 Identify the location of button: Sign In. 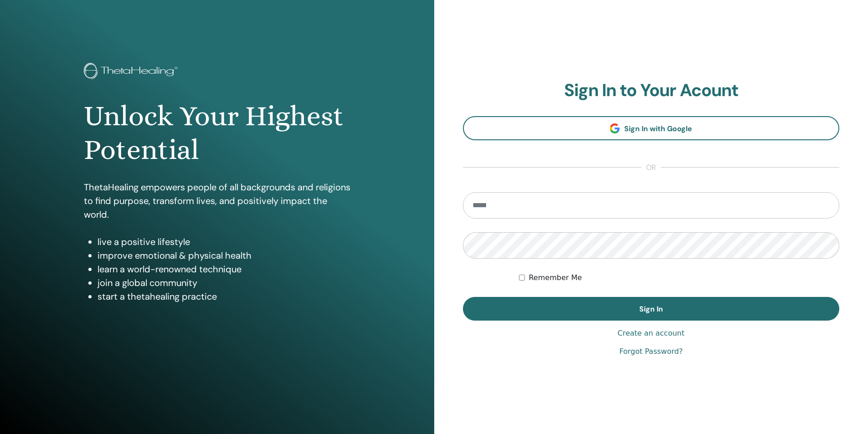
(651, 309).